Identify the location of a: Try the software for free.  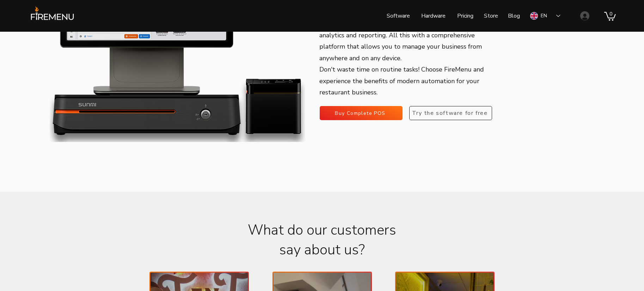
(450, 113).